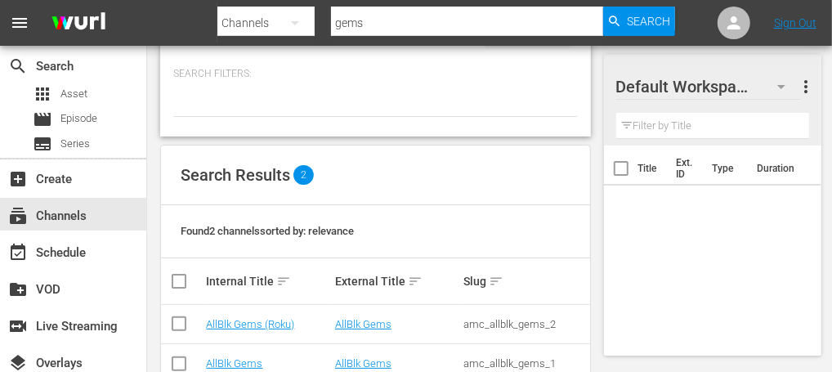 Image resolution: width=832 pixels, height=372 pixels. I want to click on button: more_vert, so click(806, 87).